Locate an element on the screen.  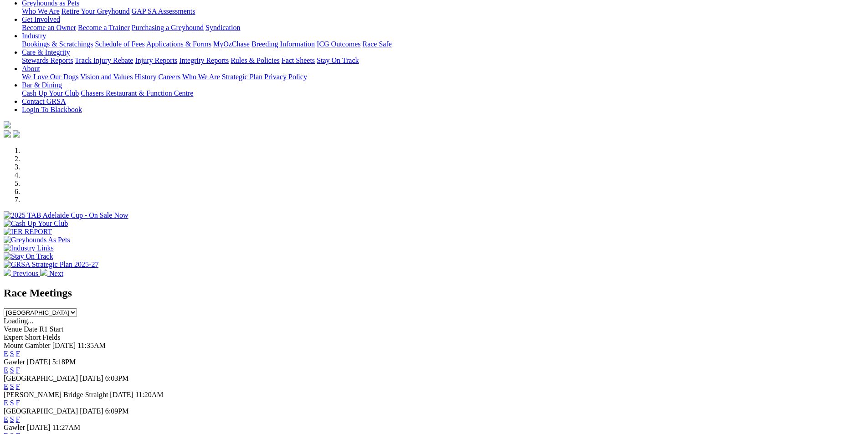
div: Bar & Dining is located at coordinates (443, 93).